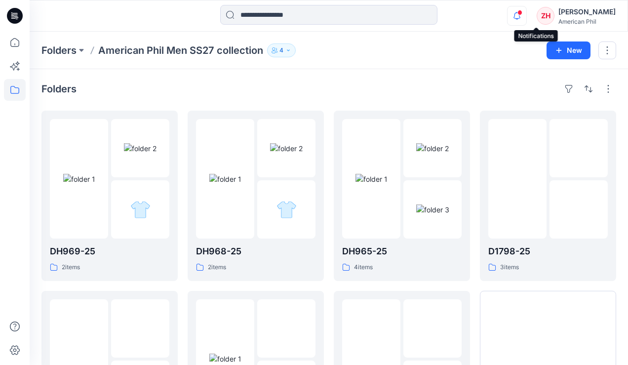 The height and width of the screenshot is (365, 628). What do you see at coordinates (587, 21) in the screenshot?
I see `div: American Phil` at bounding box center [587, 21].